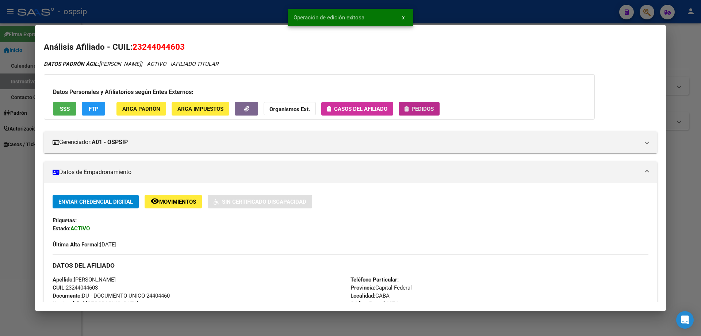  What do you see at coordinates (422, 109) in the screenshot?
I see `span: Pedidos` at bounding box center [422, 109].